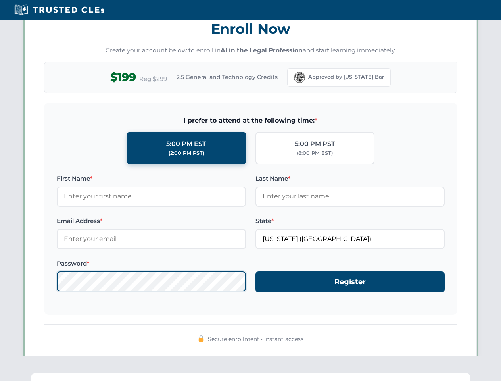 The width and height of the screenshot is (501, 381). What do you see at coordinates (350, 179) in the screenshot?
I see `label: Last Name` at bounding box center [350, 179].